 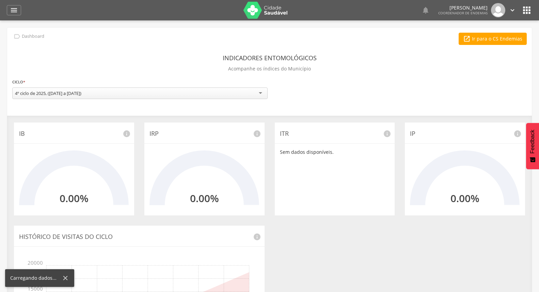 I want to click on header: Indicadores Entomológicos, so click(x=270, y=58).